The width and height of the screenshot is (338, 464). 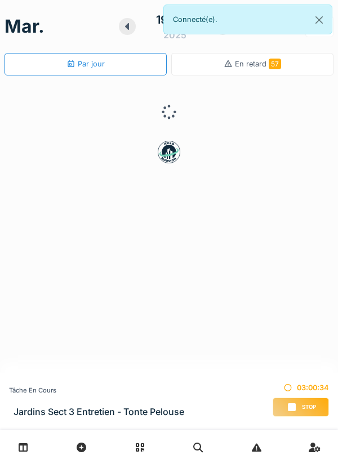 What do you see at coordinates (96, 390) in the screenshot?
I see `div: Tâche en cours` at bounding box center [96, 390].